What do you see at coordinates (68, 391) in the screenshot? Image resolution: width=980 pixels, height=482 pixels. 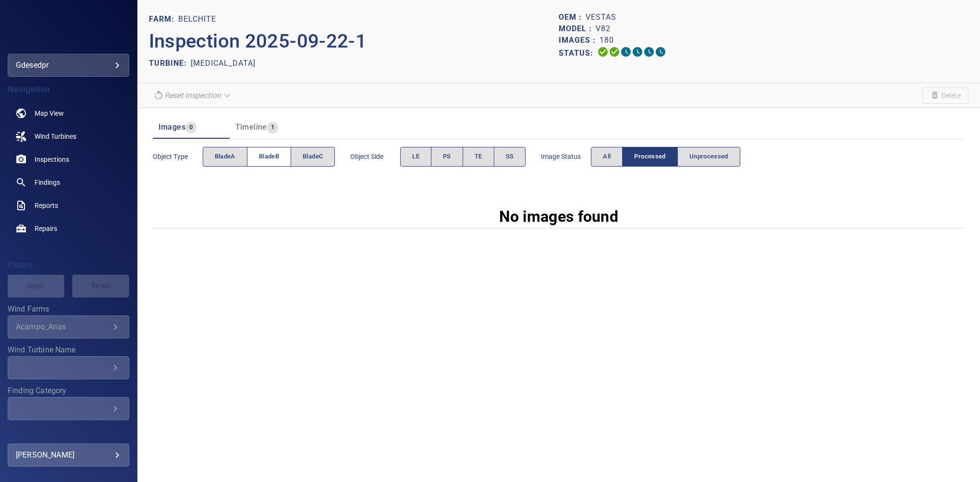 I see `label: Finding Category` at bounding box center [68, 391].